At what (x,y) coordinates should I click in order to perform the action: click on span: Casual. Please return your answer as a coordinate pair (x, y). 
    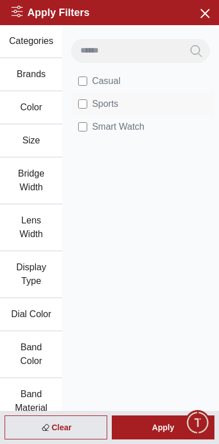
    Looking at the image, I should click on (106, 81).